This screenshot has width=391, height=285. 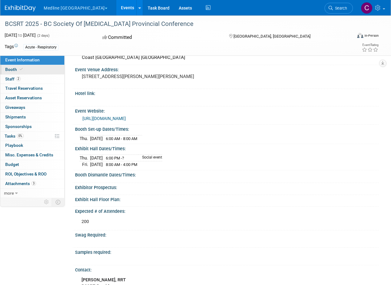 I want to click on a: Playbook, so click(x=32, y=145).